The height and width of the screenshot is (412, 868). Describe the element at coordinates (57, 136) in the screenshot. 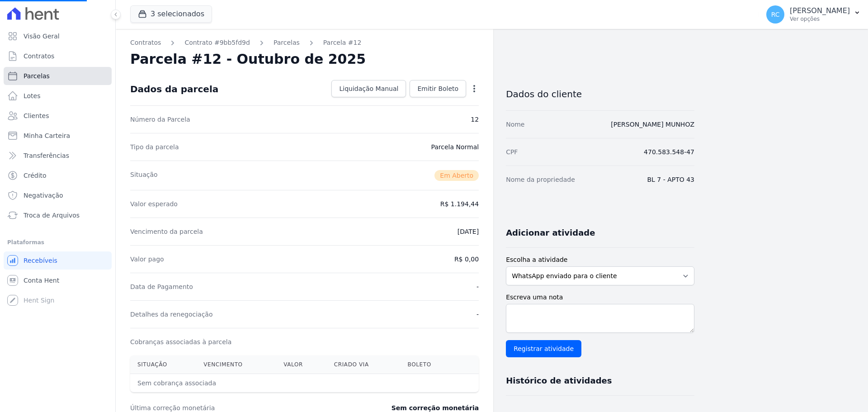

I see `a: Minha Carteira` at that location.